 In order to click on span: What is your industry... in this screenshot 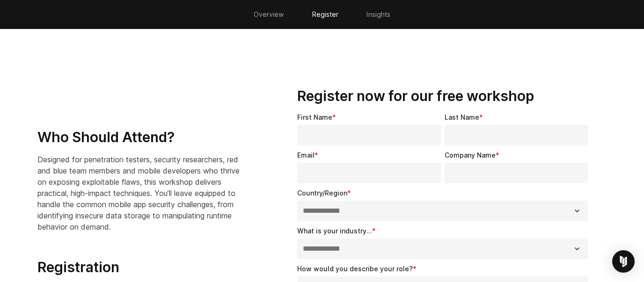, I will do `click(335, 231)`.